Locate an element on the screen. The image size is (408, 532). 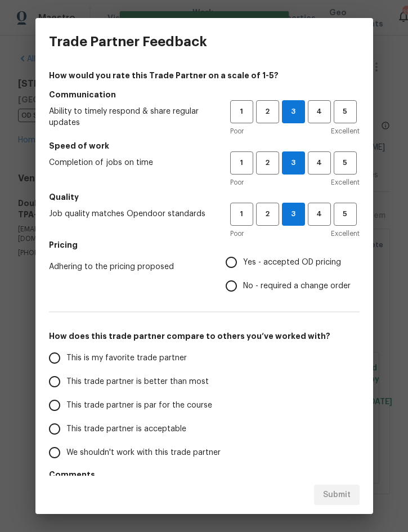
span: Completion of jobs on time is located at coordinates (131, 162).